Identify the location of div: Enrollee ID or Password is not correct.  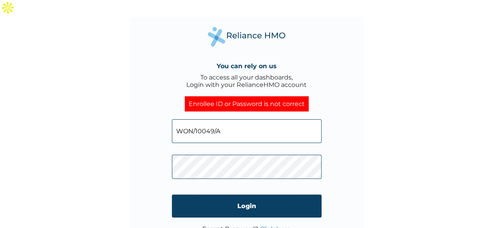
(247, 104).